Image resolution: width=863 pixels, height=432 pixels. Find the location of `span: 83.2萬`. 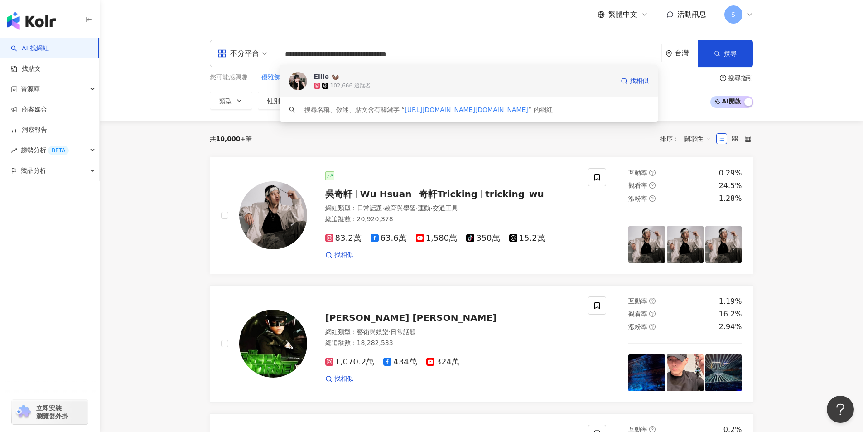

span: 83.2萬 is located at coordinates (343, 238).